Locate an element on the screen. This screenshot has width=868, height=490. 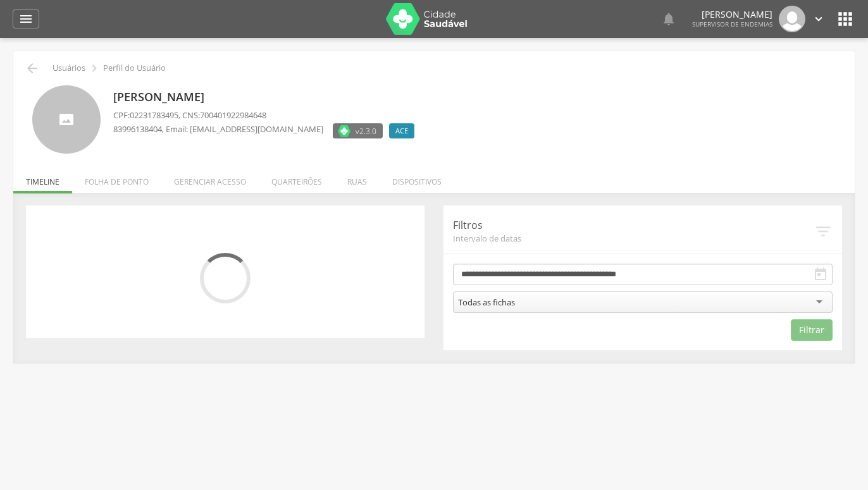
li: Folha de ponto is located at coordinates (116, 178).